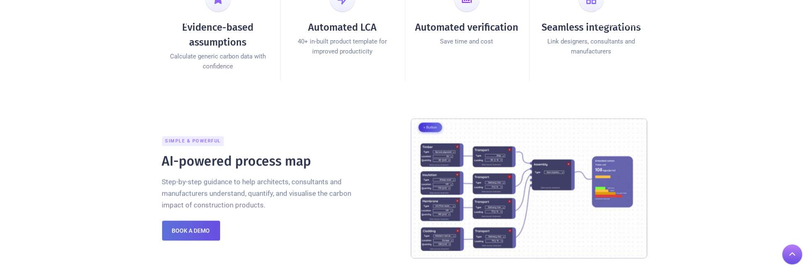 This screenshot has height=271, width=809. I want to click on p: Step-by-step guidance to help architects, consultants and manufacturers understand, quantify, and..., so click(260, 194).